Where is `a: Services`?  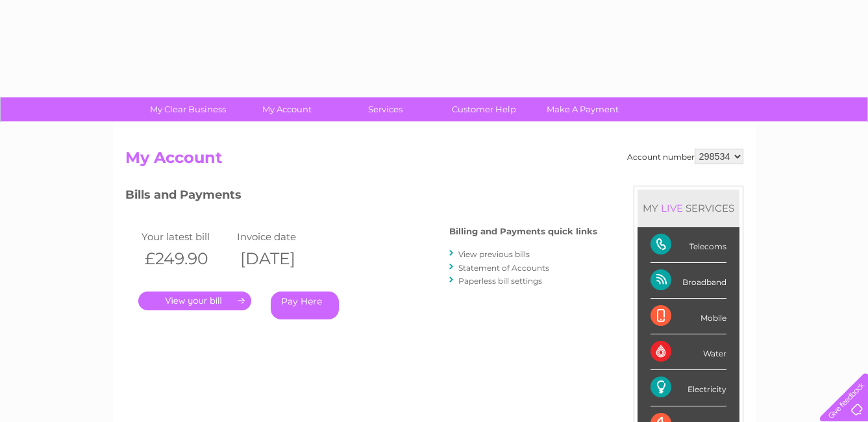
a: Services is located at coordinates (385, 109).